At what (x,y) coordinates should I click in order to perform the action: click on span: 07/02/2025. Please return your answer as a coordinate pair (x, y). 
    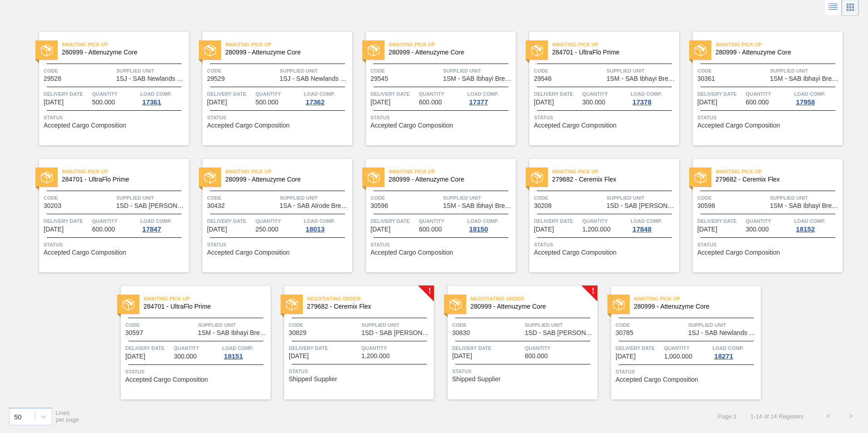
    Looking at the image, I should click on (53, 102).